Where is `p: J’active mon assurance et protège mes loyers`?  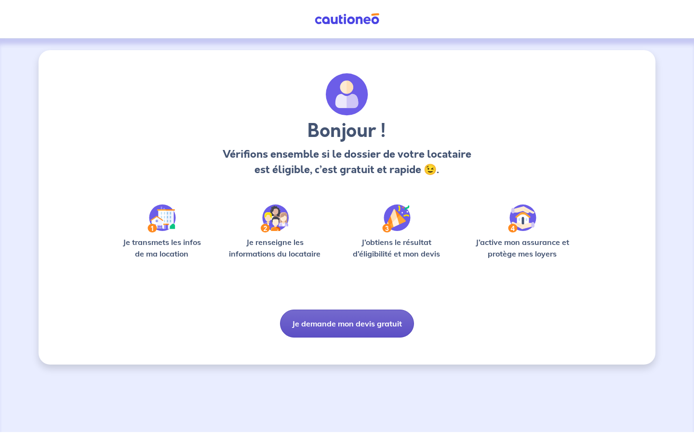 p: J’active mon assurance et protège mes loyers is located at coordinates (522, 248).